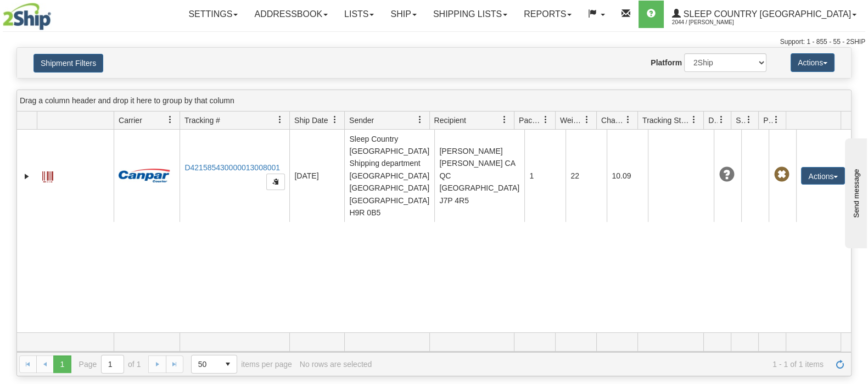  I want to click on td: 22, so click(586, 176).